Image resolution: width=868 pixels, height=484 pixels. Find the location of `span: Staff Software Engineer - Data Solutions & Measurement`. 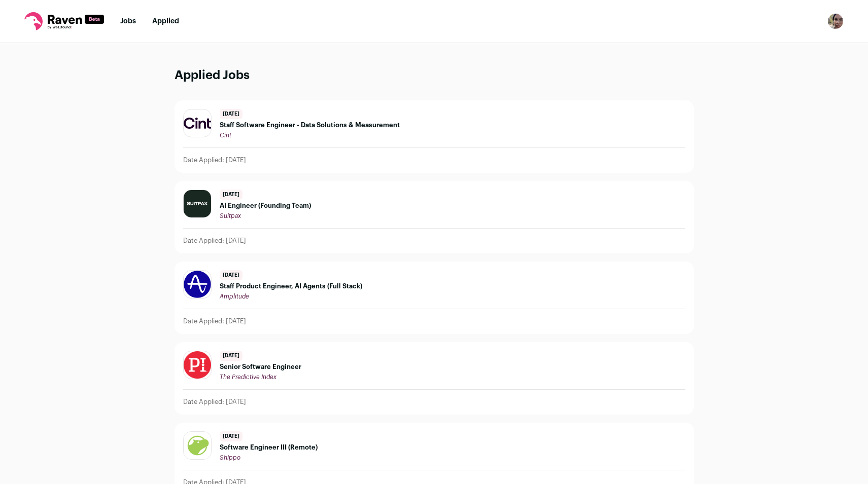

span: Staff Software Engineer - Data Solutions & Measurement is located at coordinates (309, 125).